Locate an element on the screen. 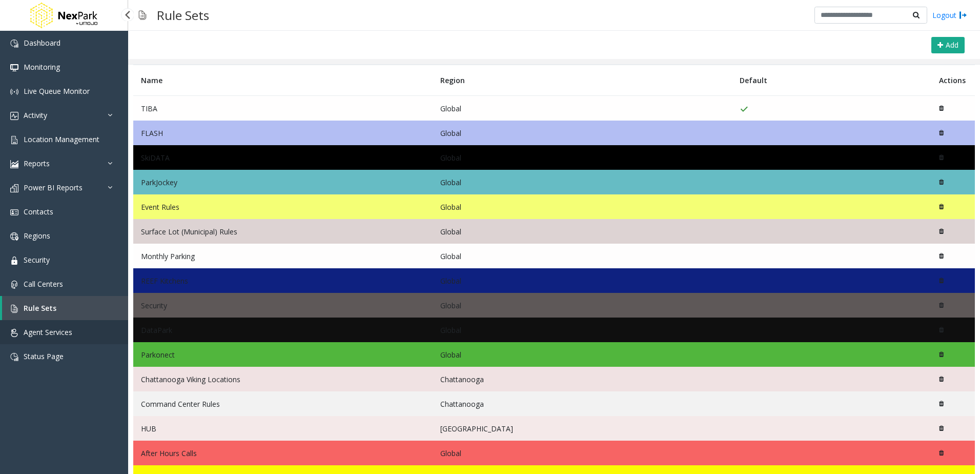 The image size is (980, 474). th: Region is located at coordinates (582, 81).